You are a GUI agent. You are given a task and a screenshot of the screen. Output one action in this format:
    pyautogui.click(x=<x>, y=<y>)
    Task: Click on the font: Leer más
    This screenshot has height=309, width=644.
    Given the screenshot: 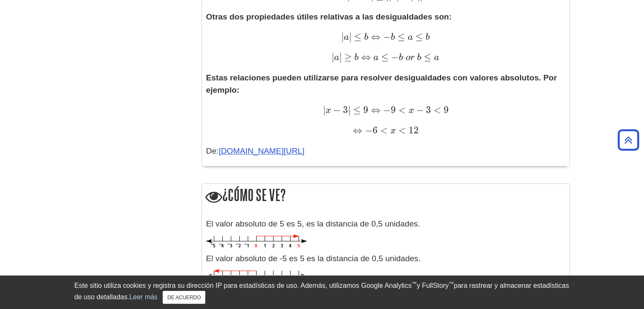 What is the action you would take?
    pyautogui.click(x=143, y=296)
    